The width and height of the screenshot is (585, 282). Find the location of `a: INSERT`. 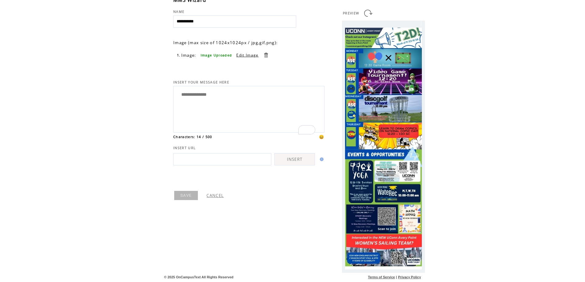

a: INSERT is located at coordinates (294, 159).